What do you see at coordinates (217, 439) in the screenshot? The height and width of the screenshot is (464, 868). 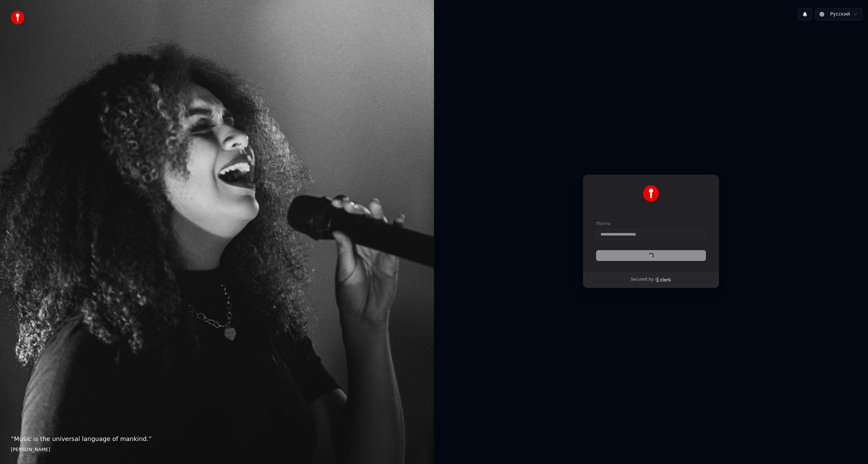 I see `p: “ Music is the universal language of mankind. ”` at bounding box center [217, 439].